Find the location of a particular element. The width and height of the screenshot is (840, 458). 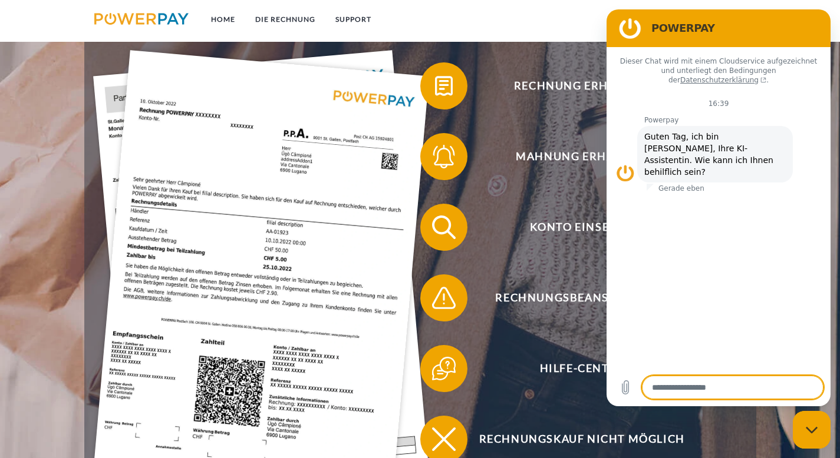

img: qb_warning.svg is located at coordinates (444, 298).